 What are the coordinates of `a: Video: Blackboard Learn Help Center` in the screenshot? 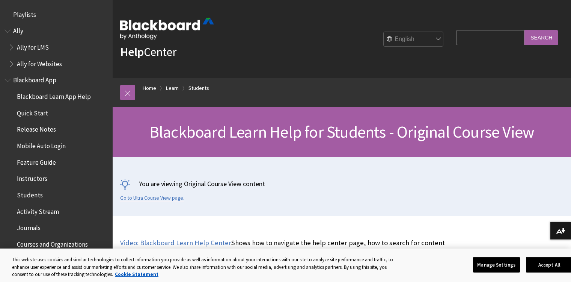 It's located at (176, 243).